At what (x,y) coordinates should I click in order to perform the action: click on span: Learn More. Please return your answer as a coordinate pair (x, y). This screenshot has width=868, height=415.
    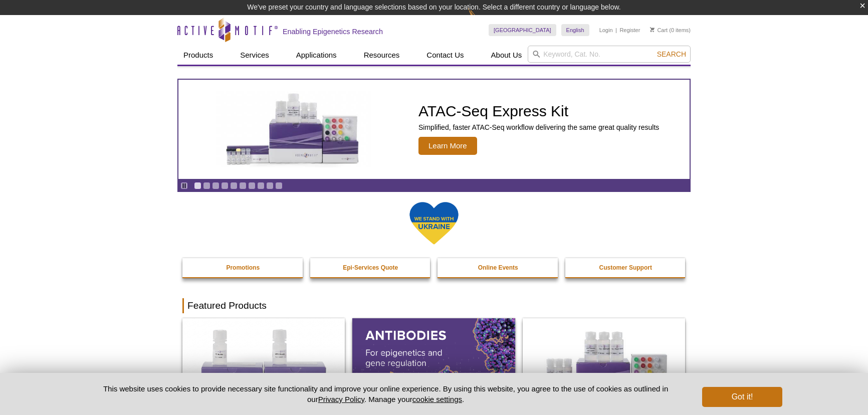
    Looking at the image, I should click on (448, 146).